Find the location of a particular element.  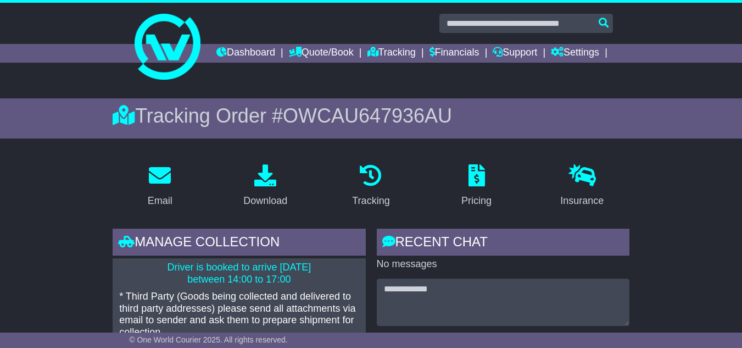

a: Financials is located at coordinates (454, 53).